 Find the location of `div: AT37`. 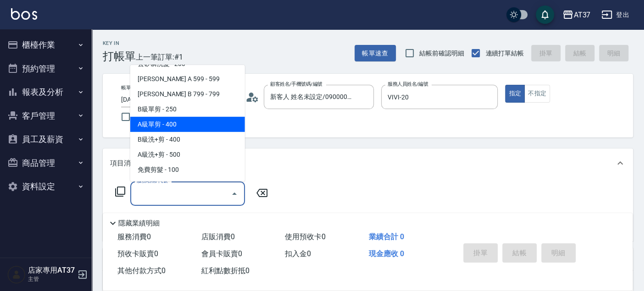

div: AT37 is located at coordinates (582, 14).